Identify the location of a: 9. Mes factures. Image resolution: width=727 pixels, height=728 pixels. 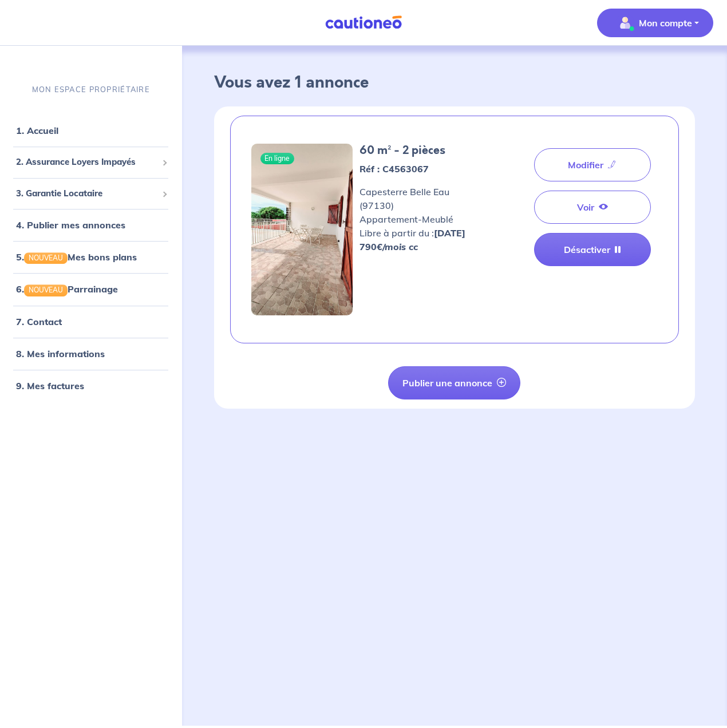
(50, 386).